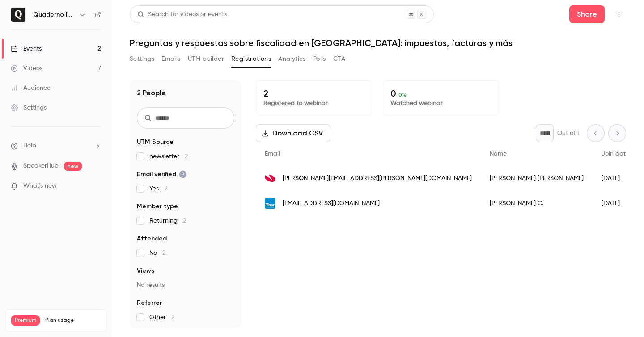 This screenshot has width=644, height=337. What do you see at coordinates (320, 59) in the screenshot?
I see `button: Polls` at bounding box center [320, 59].